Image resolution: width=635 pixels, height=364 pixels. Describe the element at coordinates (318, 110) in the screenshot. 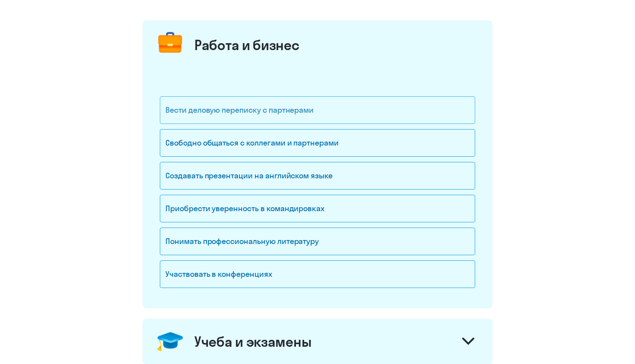

I see `div: Вести деловую переписку с партнерами` at that location.